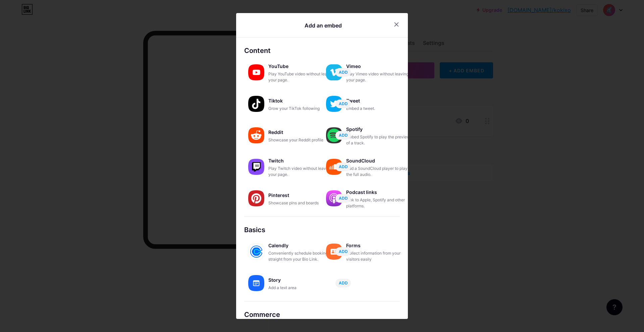 The width and height of the screenshot is (644, 332). Describe the element at coordinates (256, 283) in the screenshot. I see `img: story` at that location.